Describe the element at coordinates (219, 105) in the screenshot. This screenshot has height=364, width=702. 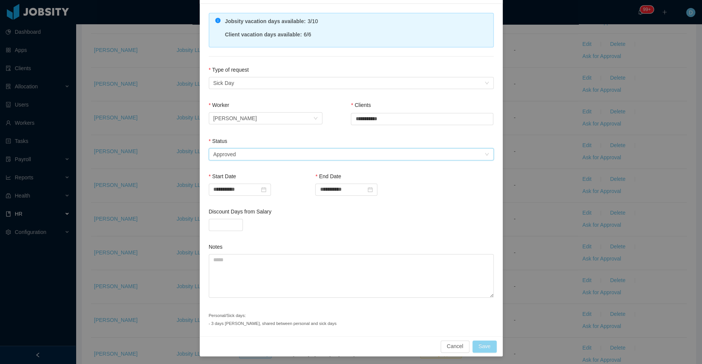
I see `label: Worker` at that location.